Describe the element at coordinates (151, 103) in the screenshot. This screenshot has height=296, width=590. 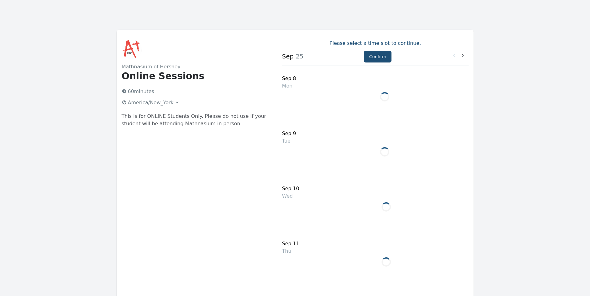
I see `button: America/New_York` at that location.